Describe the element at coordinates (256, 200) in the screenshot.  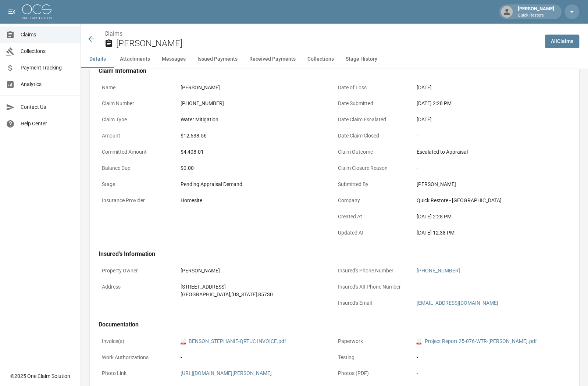
I see `div: Homesite` at that location.